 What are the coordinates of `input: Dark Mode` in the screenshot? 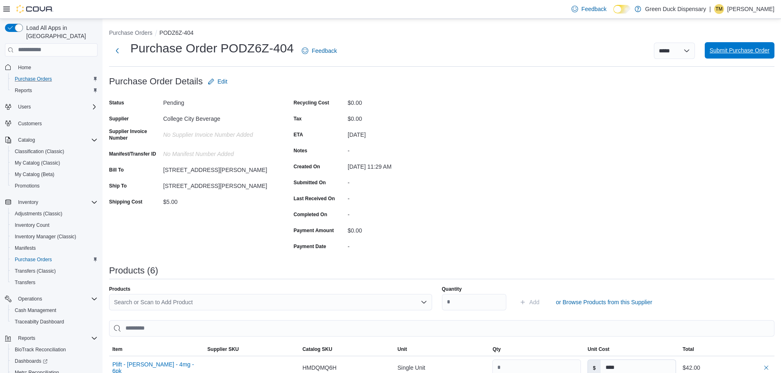 It's located at (622, 9).